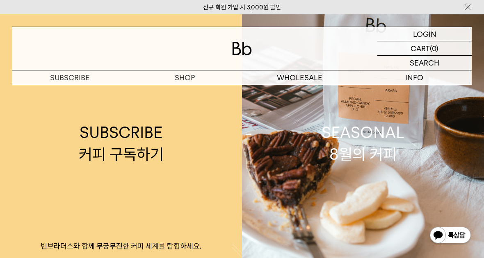  What do you see at coordinates (184, 77) in the screenshot?
I see `a: SHOP` at bounding box center [184, 77].